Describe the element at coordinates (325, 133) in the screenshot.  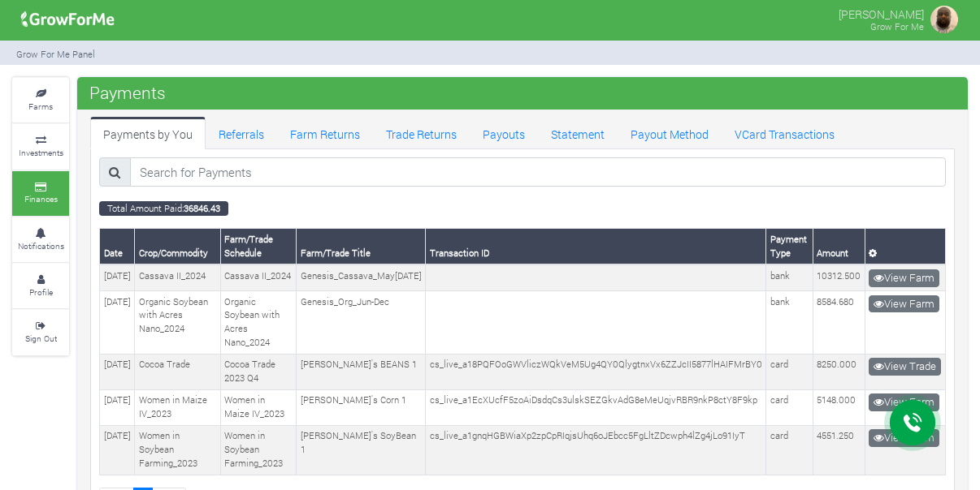
I see `a: Farm Returns` at that location.